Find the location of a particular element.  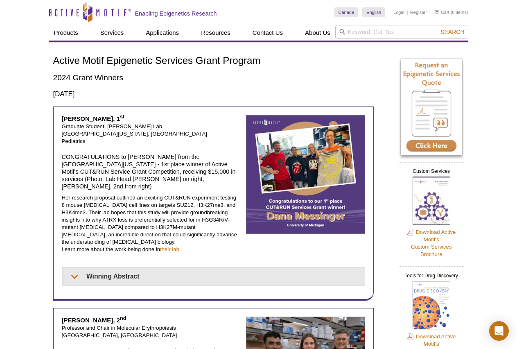

a: Applications is located at coordinates (162, 33).